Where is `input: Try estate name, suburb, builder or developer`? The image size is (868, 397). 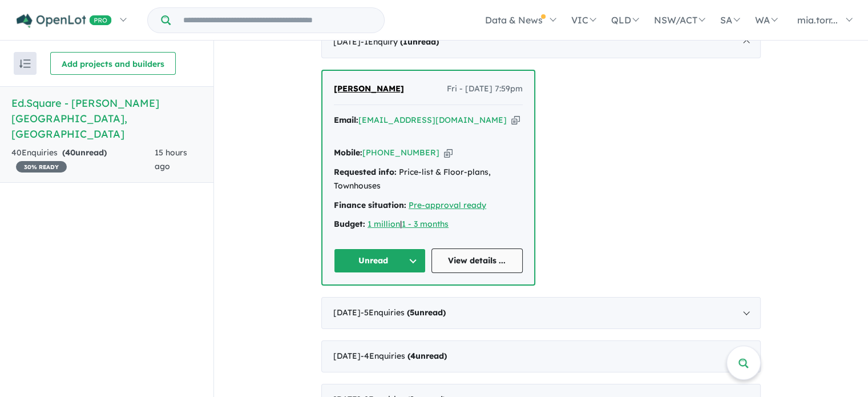 input: Try estate name, suburb, builder or developer is located at coordinates (277, 20).